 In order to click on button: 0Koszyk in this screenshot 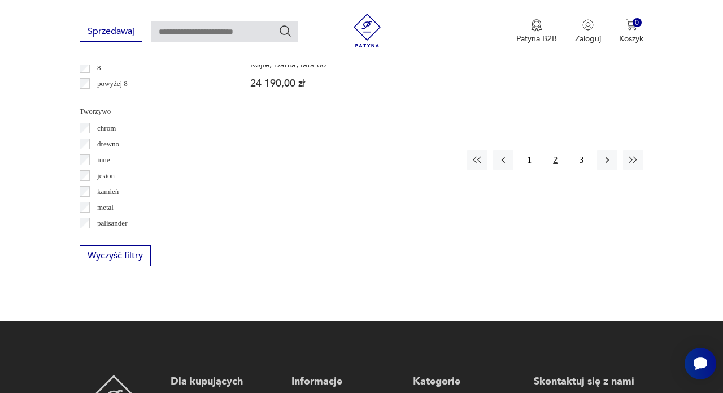, I will do `click(631, 32)`.